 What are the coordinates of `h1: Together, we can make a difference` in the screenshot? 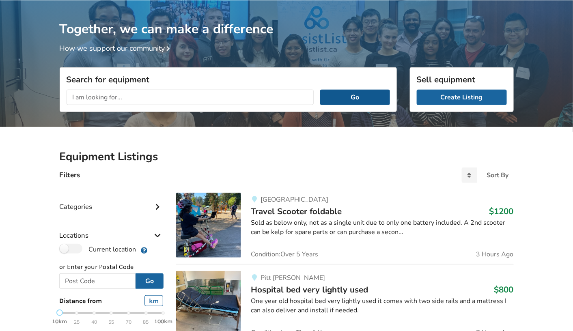 It's located at (286, 19).